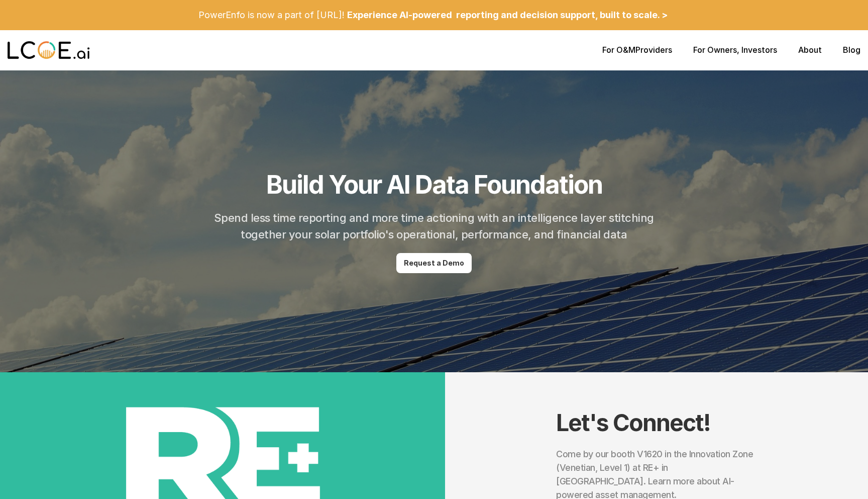  I want to click on a: For Owners, so click(715, 50).